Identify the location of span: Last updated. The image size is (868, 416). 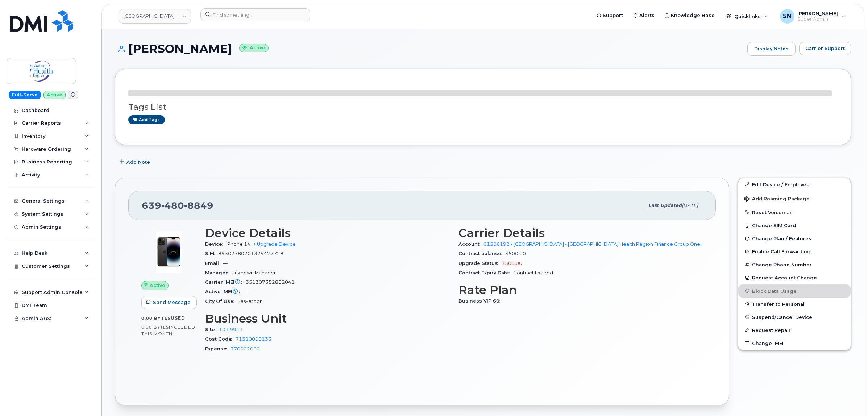
(665, 205).